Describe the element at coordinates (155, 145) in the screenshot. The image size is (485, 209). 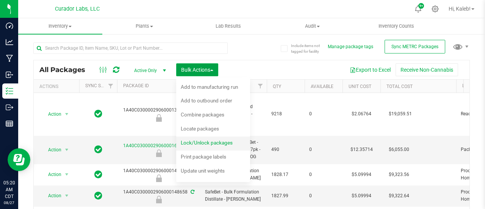
I see `a: 1A40C0300002906000166967` at that location.